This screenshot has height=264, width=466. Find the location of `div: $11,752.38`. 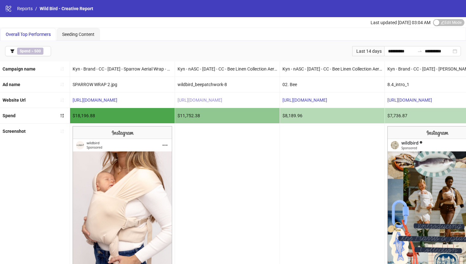

div: $11,752.38 is located at coordinates (227, 115).